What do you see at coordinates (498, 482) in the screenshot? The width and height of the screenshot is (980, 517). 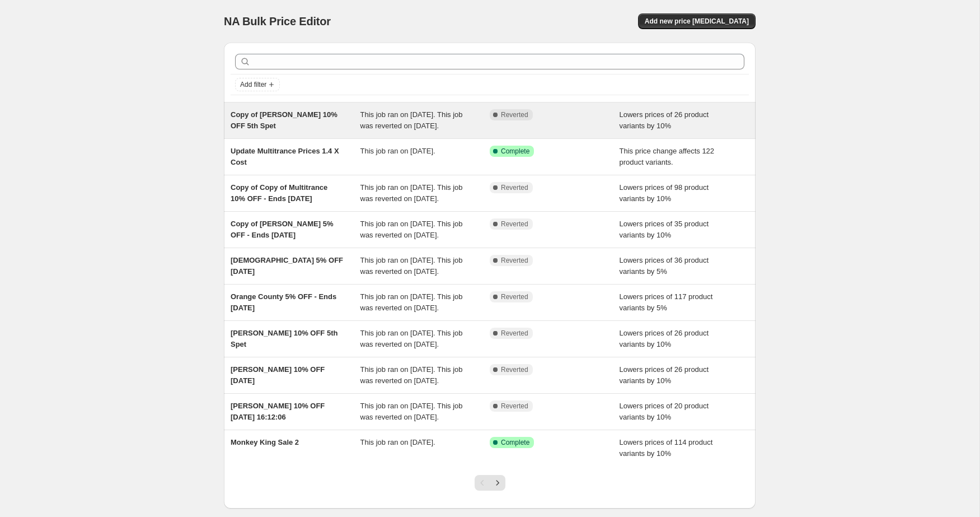 I see `button: Next` at bounding box center [498, 482].